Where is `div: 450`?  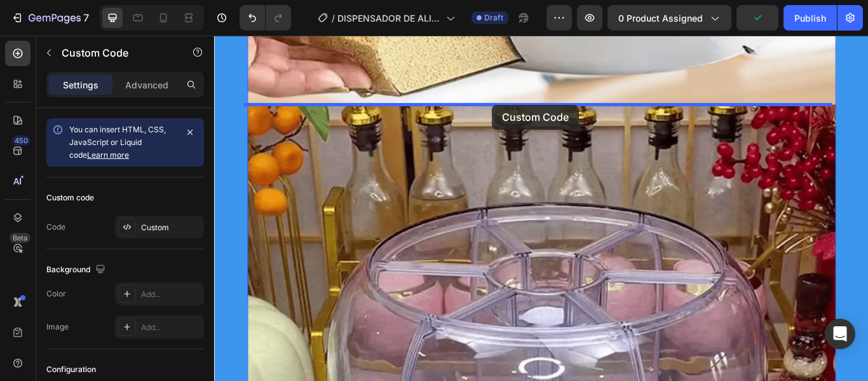
div: 450 is located at coordinates (21, 140).